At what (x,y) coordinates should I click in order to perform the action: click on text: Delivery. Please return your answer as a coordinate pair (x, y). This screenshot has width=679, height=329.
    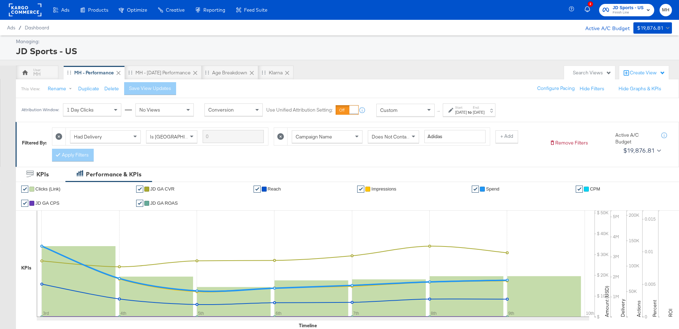
    Looking at the image, I should click on (623, 308).